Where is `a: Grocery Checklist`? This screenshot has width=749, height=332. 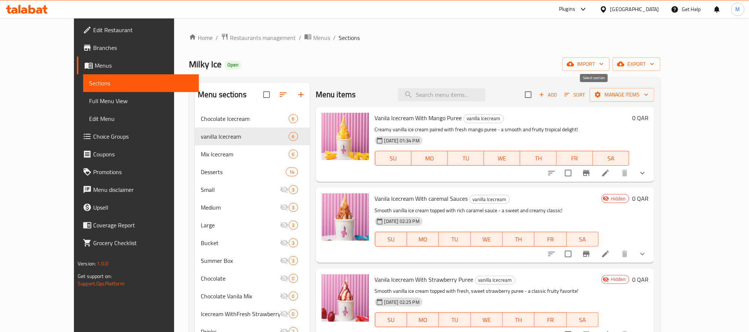 a: Grocery Checklist is located at coordinates (138, 243).